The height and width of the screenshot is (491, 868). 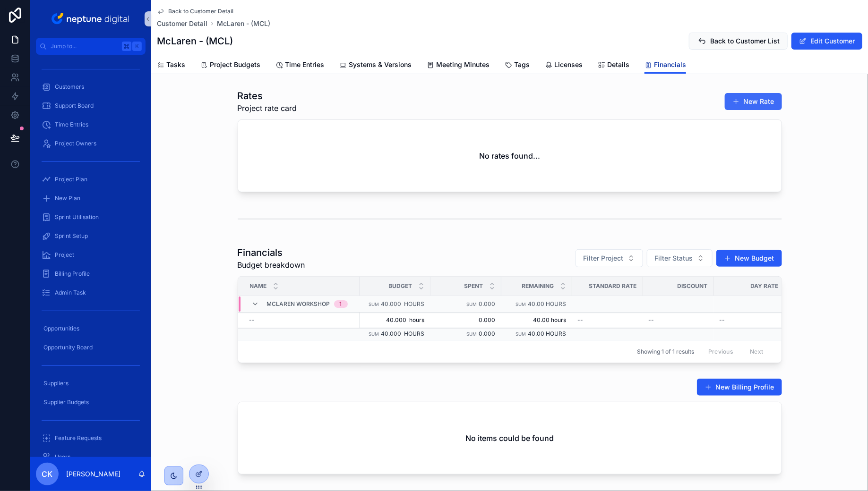 What do you see at coordinates (665, 65) in the screenshot?
I see `a: Financials` at bounding box center [665, 65].